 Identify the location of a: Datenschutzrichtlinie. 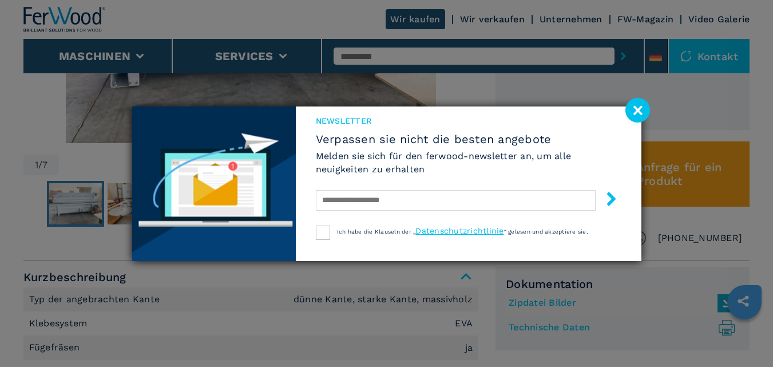
(460, 231).